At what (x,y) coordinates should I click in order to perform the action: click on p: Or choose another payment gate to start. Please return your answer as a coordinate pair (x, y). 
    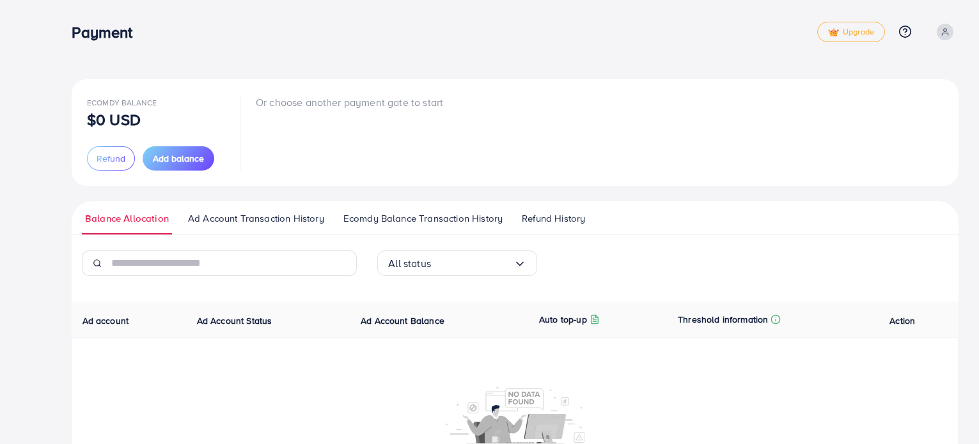
    Looking at the image, I should click on (349, 102).